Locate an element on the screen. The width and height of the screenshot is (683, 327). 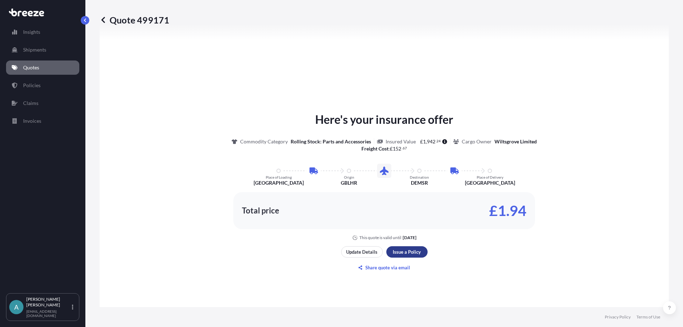
p: This quote is valid until is located at coordinates (380, 238).